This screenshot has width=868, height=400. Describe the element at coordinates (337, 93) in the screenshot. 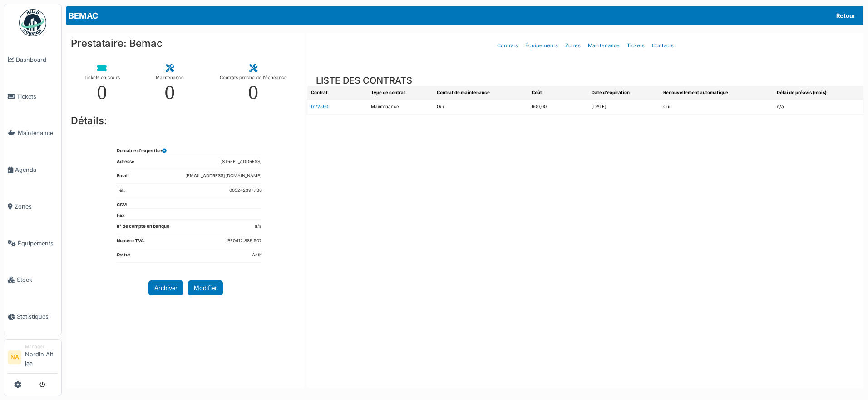

I see `th: Contrat` at that location.